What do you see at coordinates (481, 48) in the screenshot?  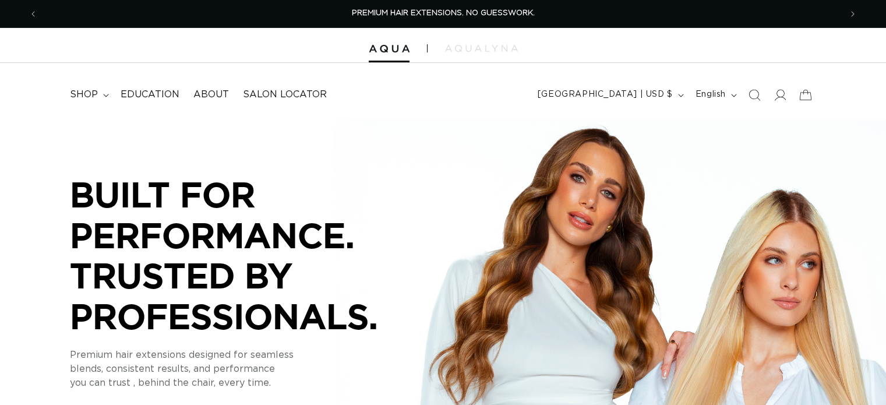 I see `img: aqualyna.com` at bounding box center [481, 48].